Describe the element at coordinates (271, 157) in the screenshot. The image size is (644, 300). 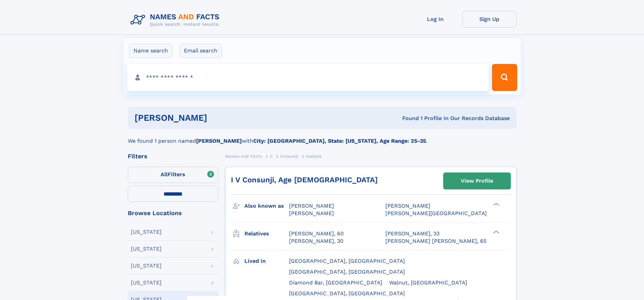
I see `span: C` at that location.